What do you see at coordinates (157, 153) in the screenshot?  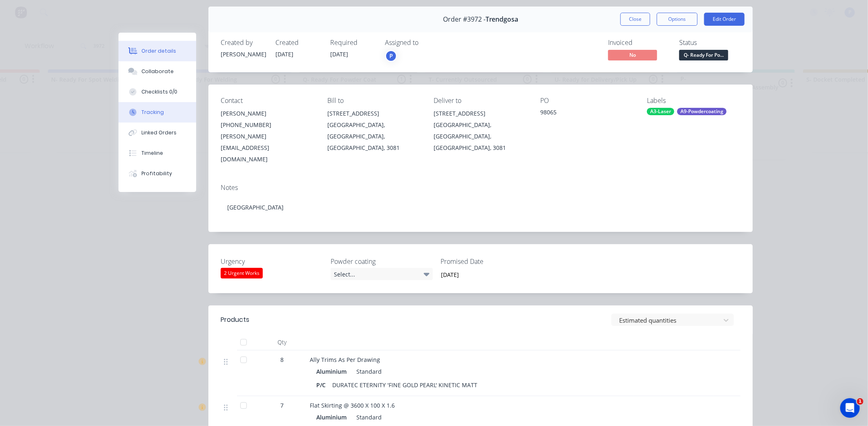 I see `button: Timeline` at bounding box center [157, 153].